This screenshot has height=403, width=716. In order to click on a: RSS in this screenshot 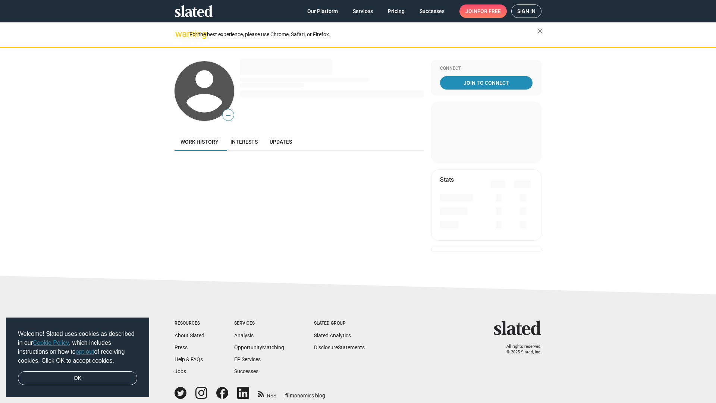, I will do `click(267, 393)`.